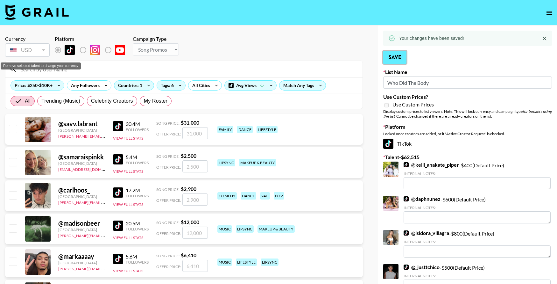  What do you see at coordinates (28, 101) in the screenshot?
I see `span: All` at bounding box center [28, 101].